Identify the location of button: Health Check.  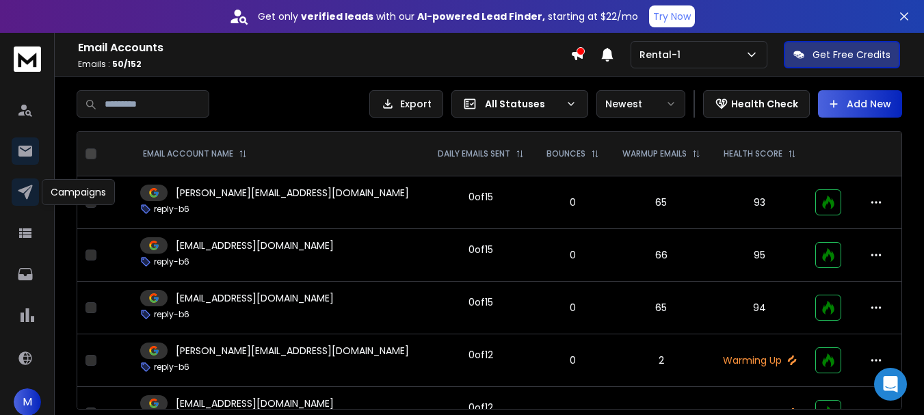
(757, 104).